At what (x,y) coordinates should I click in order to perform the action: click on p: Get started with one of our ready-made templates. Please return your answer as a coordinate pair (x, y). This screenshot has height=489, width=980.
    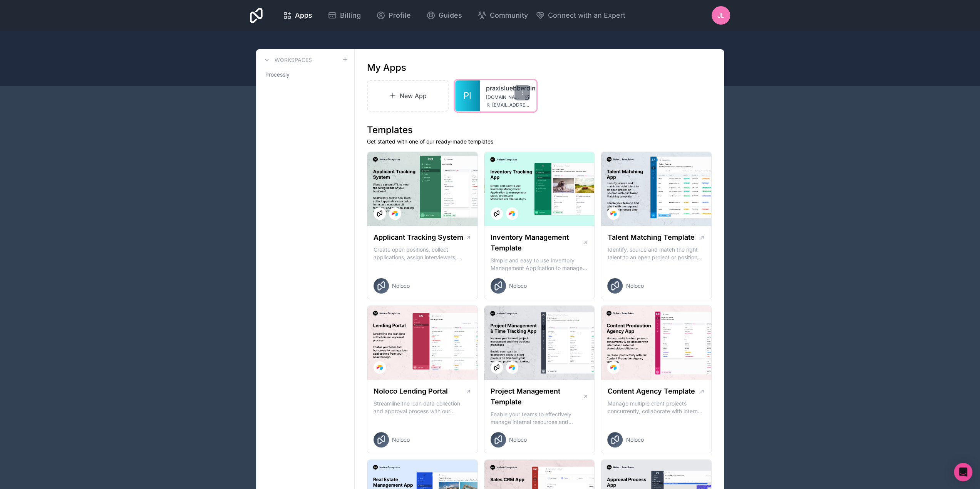
    Looking at the image, I should click on (539, 141).